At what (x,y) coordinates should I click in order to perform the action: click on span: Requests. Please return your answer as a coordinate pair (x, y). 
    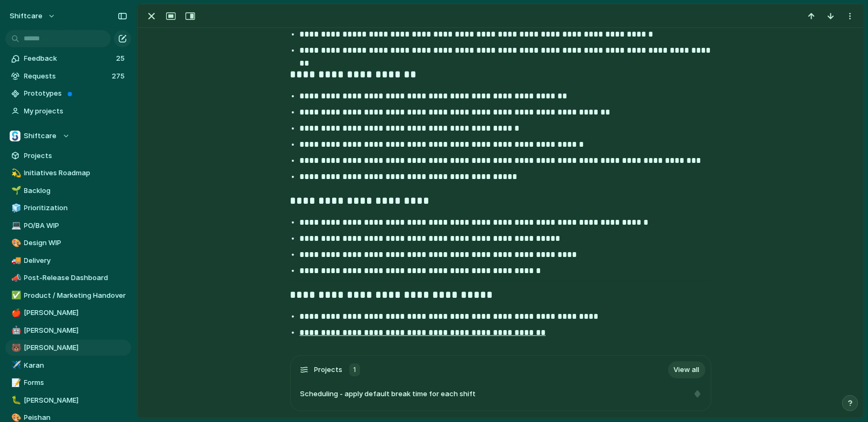
    Looking at the image, I should click on (66, 77).